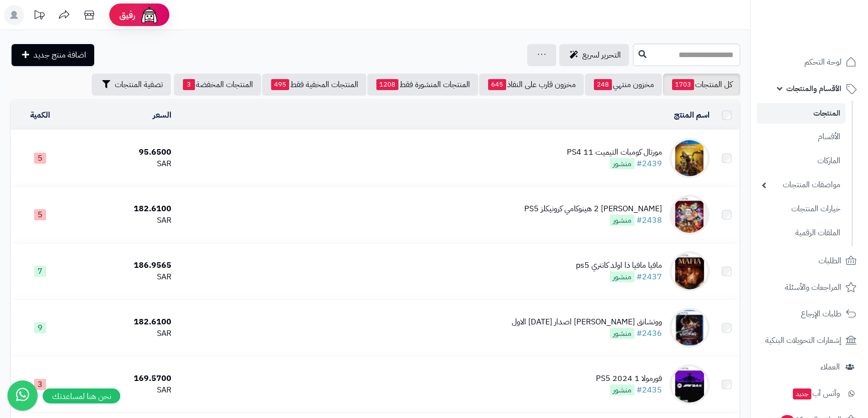  Describe the element at coordinates (594, 55) in the screenshot. I see `a: التحرير لسريع` at that location.